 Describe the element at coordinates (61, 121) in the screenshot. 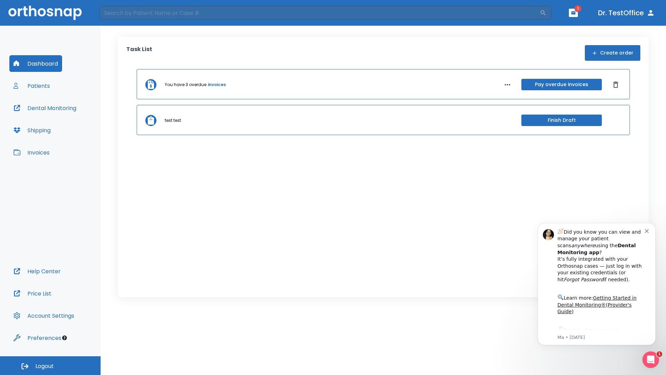

I see `a: App Store` at that location.